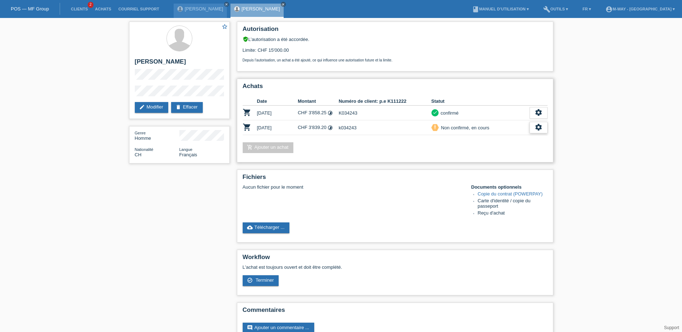 The image size is (682, 332). I want to click on a: cloud_uploadTélécharger ..., so click(266, 228).